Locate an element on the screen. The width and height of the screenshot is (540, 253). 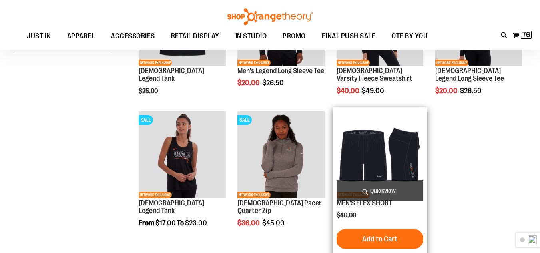
span: 76 is located at coordinates (526, 35).